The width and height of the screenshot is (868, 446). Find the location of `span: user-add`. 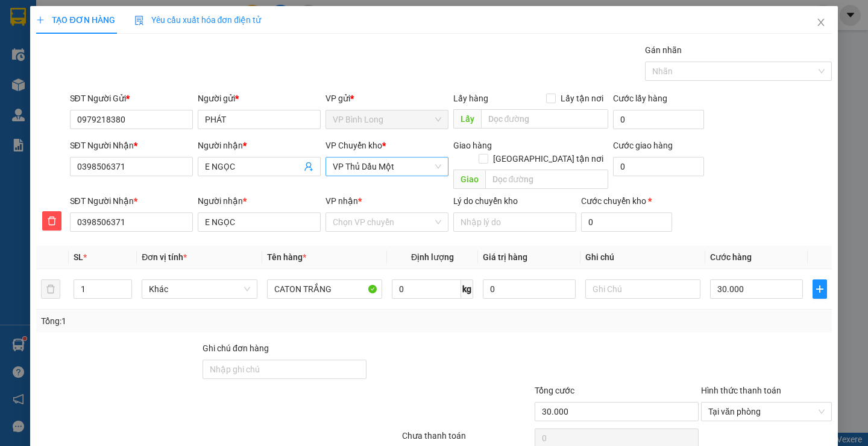

span: user-add is located at coordinates (309, 166).